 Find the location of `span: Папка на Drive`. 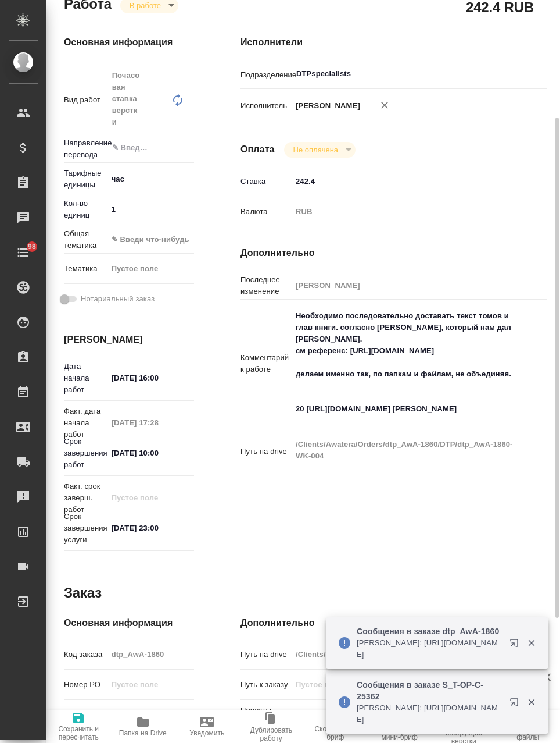

span: Папка на Drive is located at coordinates (143, 733).